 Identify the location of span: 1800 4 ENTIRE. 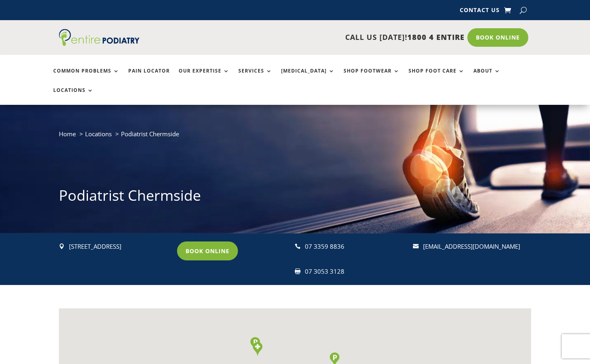
(436, 37).